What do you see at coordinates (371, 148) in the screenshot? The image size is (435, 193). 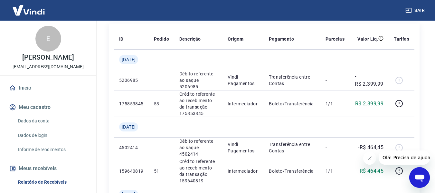 I see `p: -R$ 464,45` at bounding box center [371, 148].